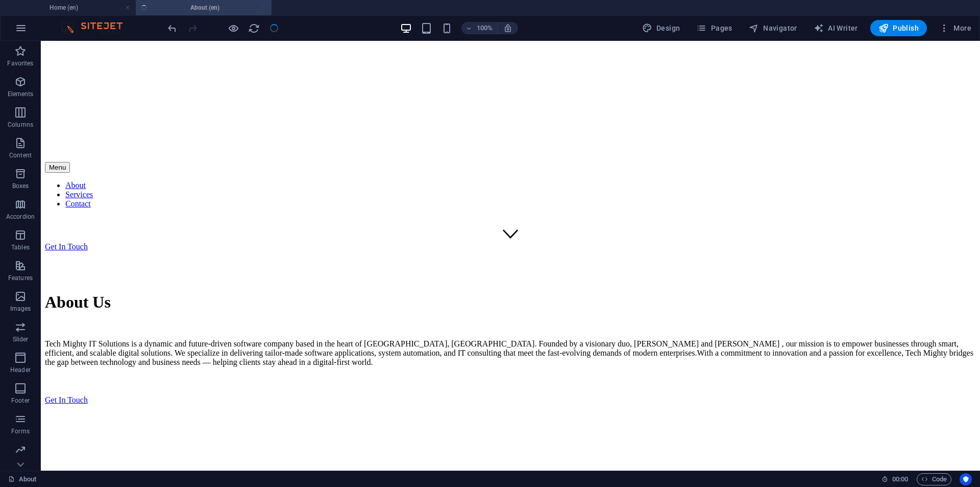 This screenshot has height=487, width=980. What do you see at coordinates (172, 28) in the screenshot?
I see `i: Undo: Edit headline (Ctrl+Z)` at bounding box center [172, 28].